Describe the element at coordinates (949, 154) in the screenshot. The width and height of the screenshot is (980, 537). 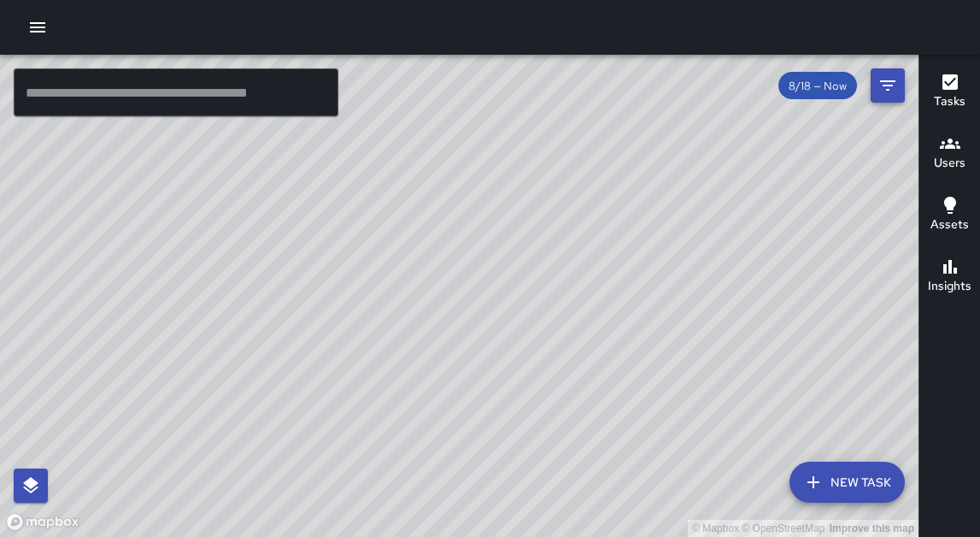
I see `button: Users` at that location.